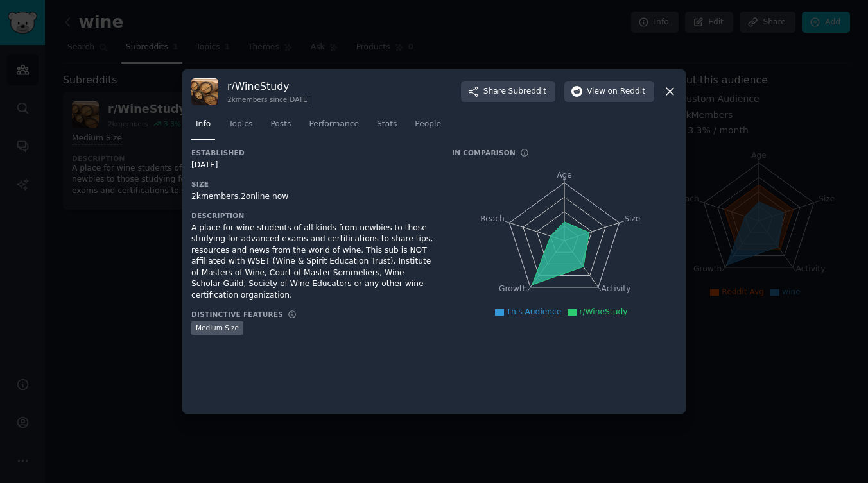 The height and width of the screenshot is (483, 868). What do you see at coordinates (627, 92) in the screenshot?
I see `span: on Reddit` at bounding box center [627, 92].